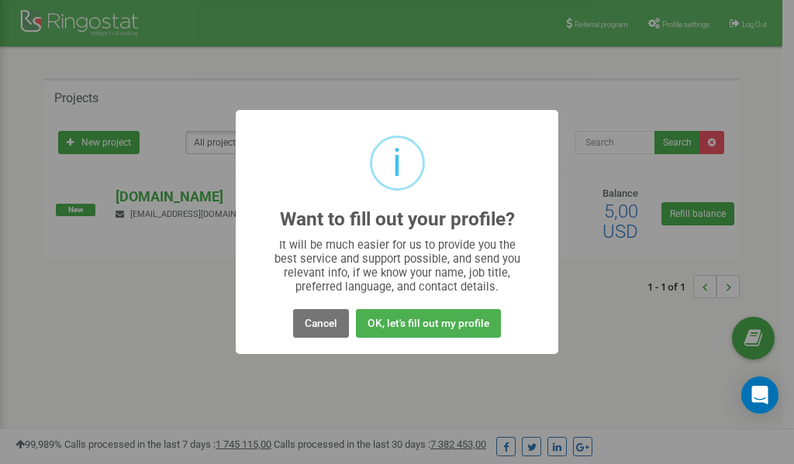 The width and height of the screenshot is (794, 464). Describe the element at coordinates (321, 323) in the screenshot. I see `button: Cancel` at that location.